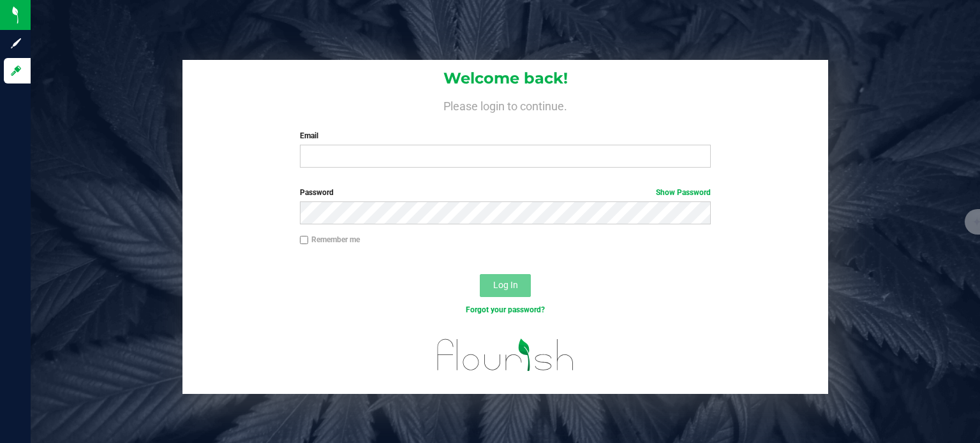 Image resolution: width=980 pixels, height=443 pixels. I want to click on inline-svg: Log in, so click(16, 71).